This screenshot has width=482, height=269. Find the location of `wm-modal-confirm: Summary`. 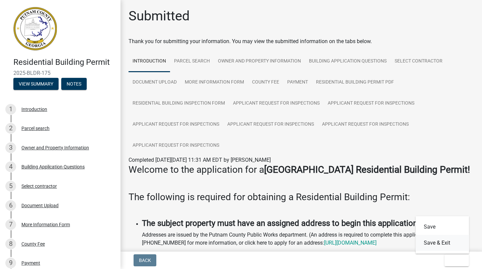

wm-modal-confirm: Summary is located at coordinates (36, 84).